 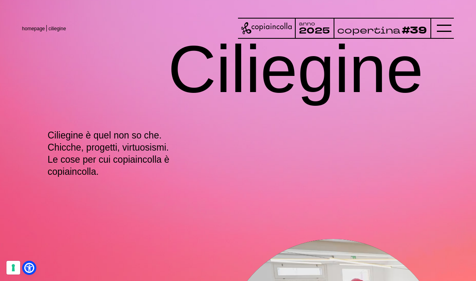 What do you see at coordinates (295, 69) in the screenshot?
I see `h1: Ciliegine` at bounding box center [295, 69].